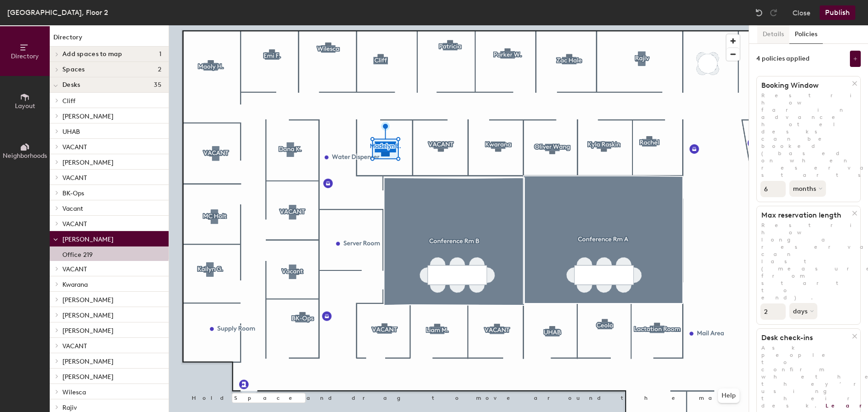 The width and height of the screenshot is (868, 412). What do you see at coordinates (773, 34) in the screenshot?
I see `button: Details` at bounding box center [773, 34].